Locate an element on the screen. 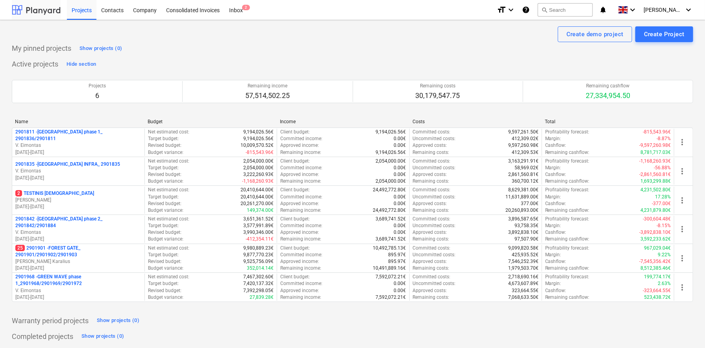 This screenshot has width=705, height=348. p: -3,892,838.10€ is located at coordinates (655, 232).